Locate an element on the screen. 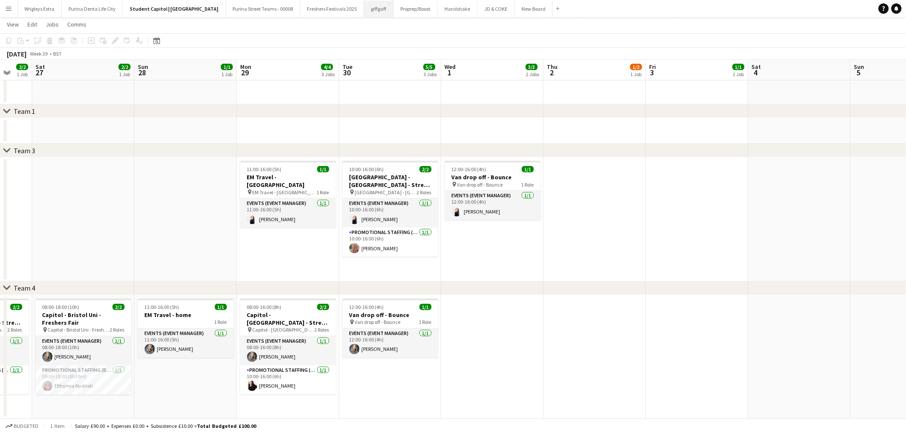 The width and height of the screenshot is (906, 433). button: JD & COKE is located at coordinates (496, 9).